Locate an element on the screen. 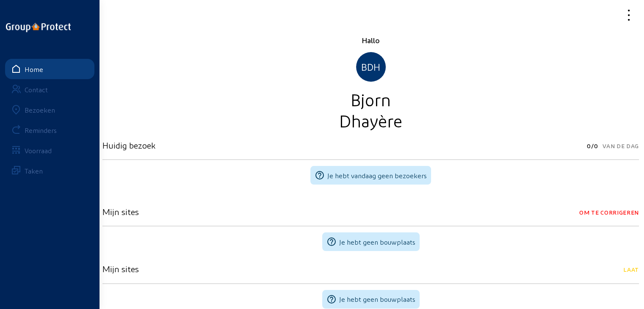 The image size is (644, 309). div: Taken is located at coordinates (34, 170).